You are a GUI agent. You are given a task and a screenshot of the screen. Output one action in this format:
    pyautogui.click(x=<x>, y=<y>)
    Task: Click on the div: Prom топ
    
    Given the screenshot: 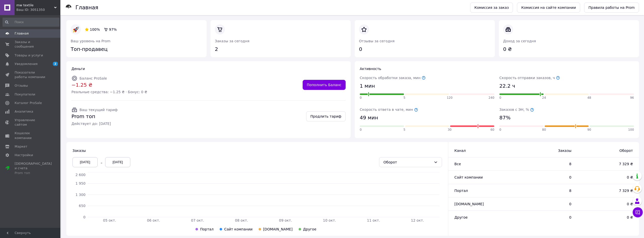 What is the action you would take?
    pyautogui.click(x=33, y=173)
    